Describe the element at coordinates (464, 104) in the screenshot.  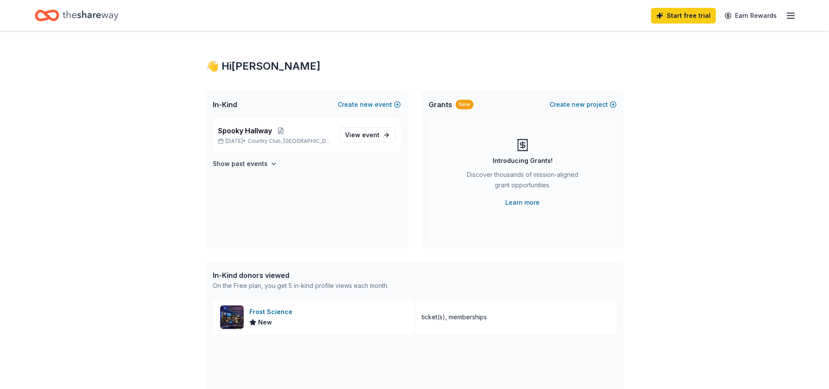
I see `div: New` at that location.